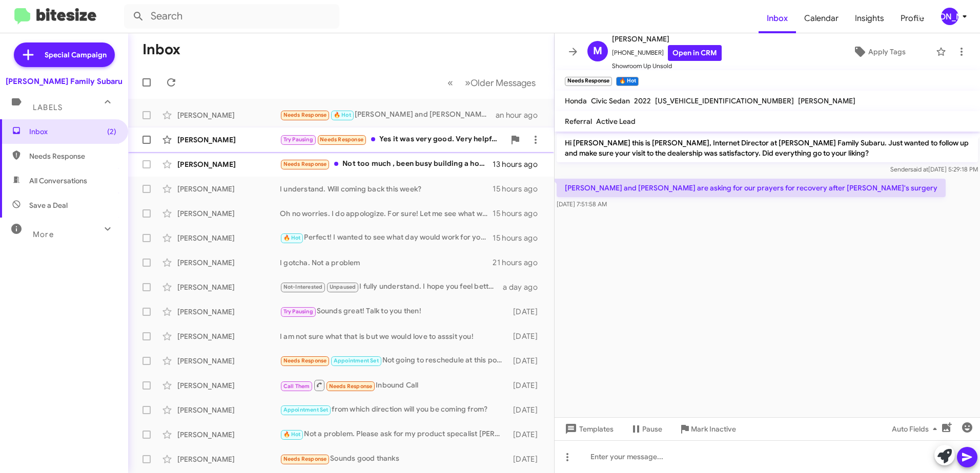  I want to click on span: Insights, so click(869, 19).